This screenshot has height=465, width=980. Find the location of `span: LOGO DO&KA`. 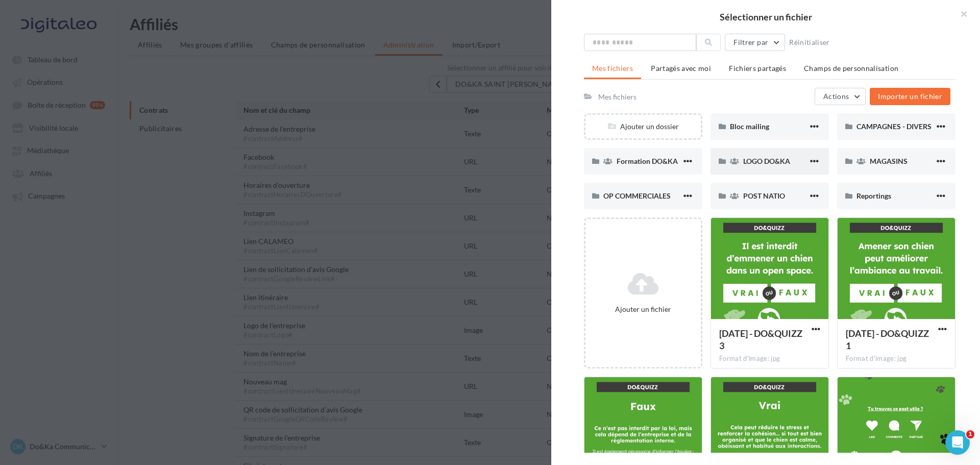

span: LOGO DO&KA is located at coordinates (767, 161).